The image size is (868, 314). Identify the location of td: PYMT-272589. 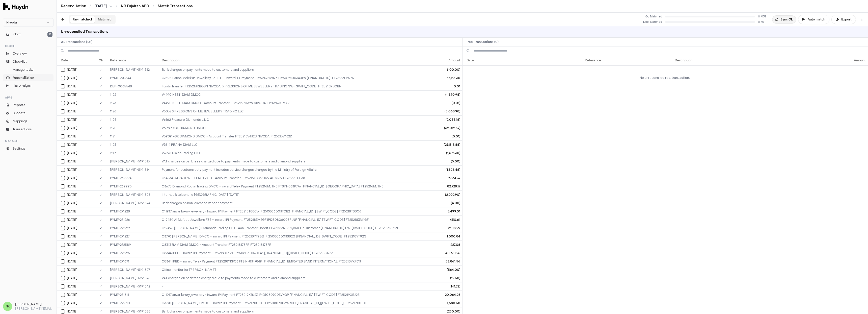
(134, 244).